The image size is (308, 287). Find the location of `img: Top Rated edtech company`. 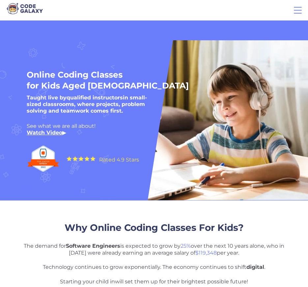

img: Top Rated edtech company is located at coordinates (43, 158).